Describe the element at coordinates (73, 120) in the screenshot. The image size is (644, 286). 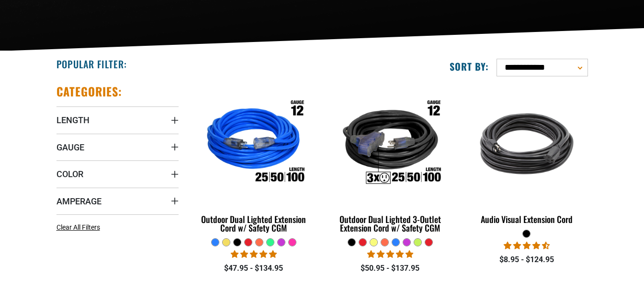
I see `span: Length` at that location.